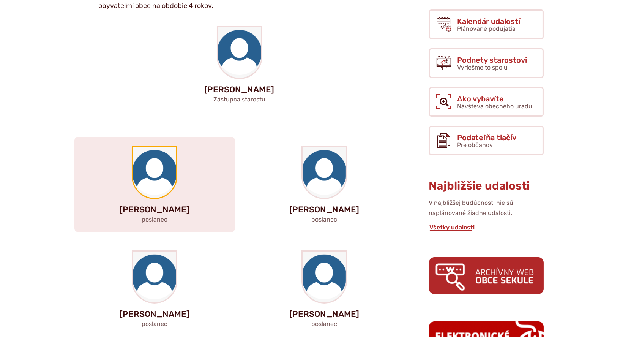 The width and height of the screenshot is (642, 337). What do you see at coordinates (487, 141) in the screenshot?
I see `a: Podateľňa tlačív Pre občanov` at bounding box center [487, 141].